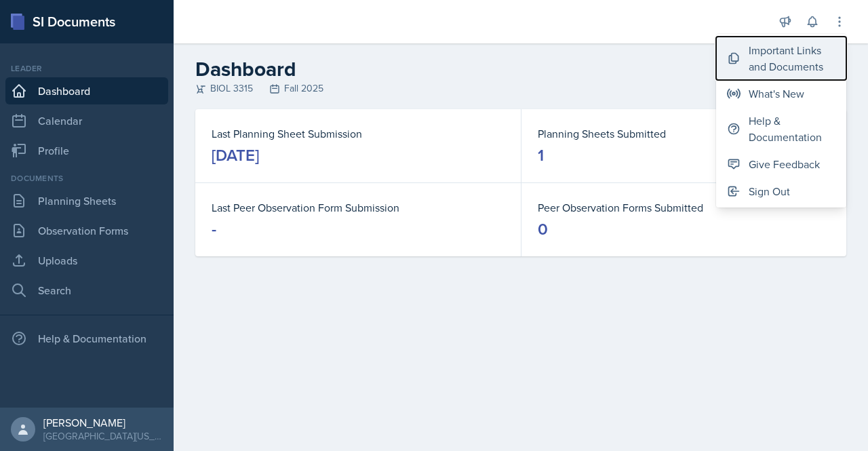 The image size is (868, 451). I want to click on dt: Last Planning Sheet Submission, so click(358, 134).